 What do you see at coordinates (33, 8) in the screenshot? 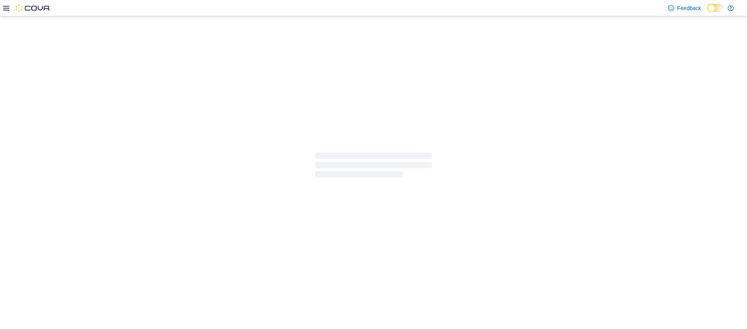
I see `img: Cova` at bounding box center [33, 8].